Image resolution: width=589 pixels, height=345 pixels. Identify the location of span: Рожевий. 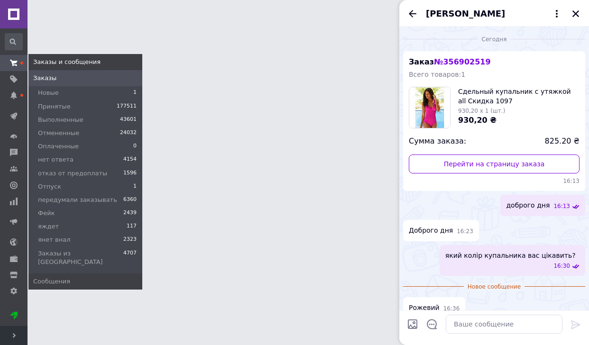
(424, 308).